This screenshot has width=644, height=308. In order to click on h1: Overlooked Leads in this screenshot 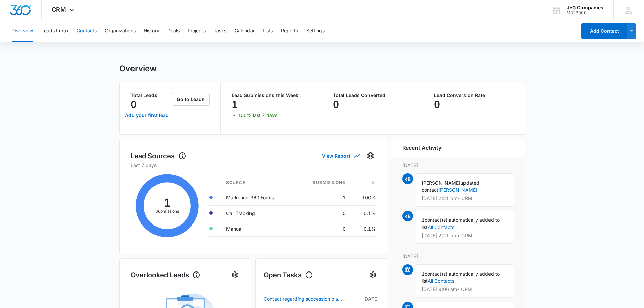, I will do `click(165, 275)`.